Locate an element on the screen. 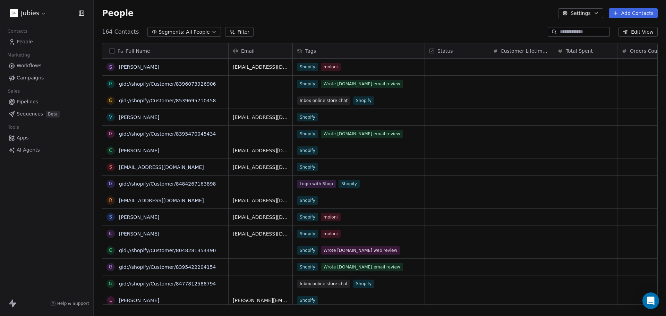 This screenshot has width=666, height=316. div: Customer Lifetime Value is located at coordinates (521, 51).